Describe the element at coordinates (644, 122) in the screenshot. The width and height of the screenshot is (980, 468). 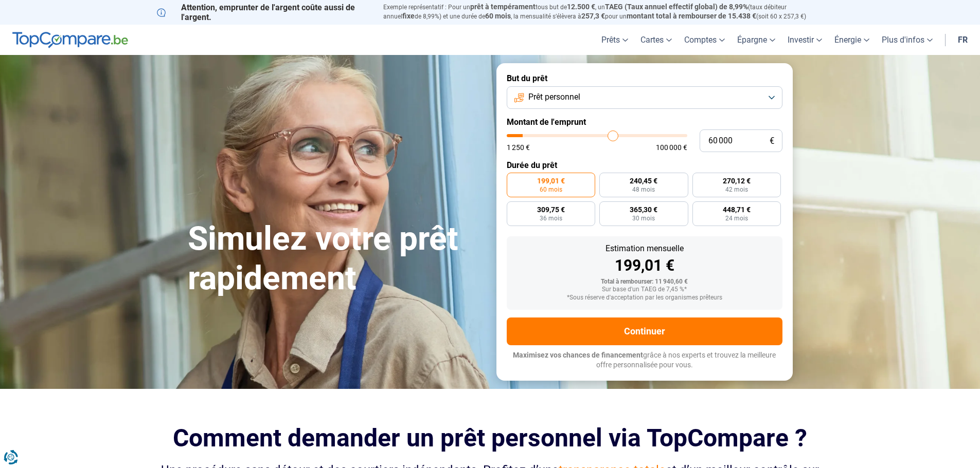
I see `label: Montant de l'emprunt` at that location.